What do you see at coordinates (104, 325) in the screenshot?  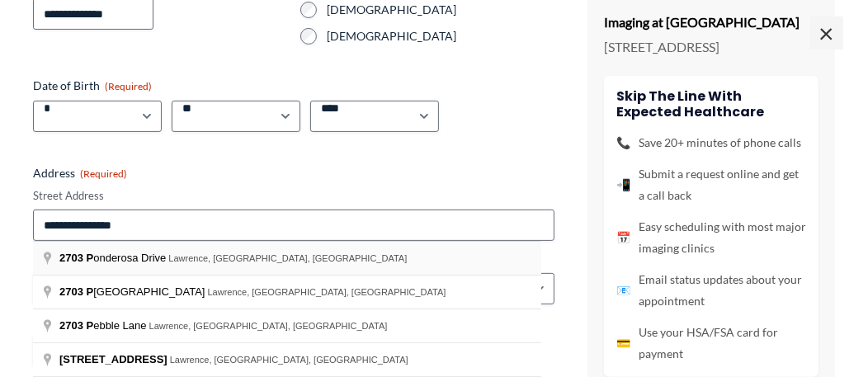 I see `span: ebble Lane` at bounding box center [104, 325].